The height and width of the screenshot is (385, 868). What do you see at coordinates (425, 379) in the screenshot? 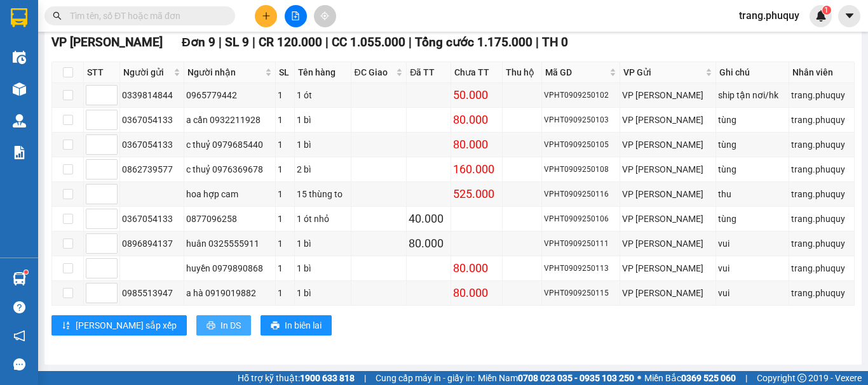
I see `span: Cung cấp máy in - giấy in:` at bounding box center [425, 379].